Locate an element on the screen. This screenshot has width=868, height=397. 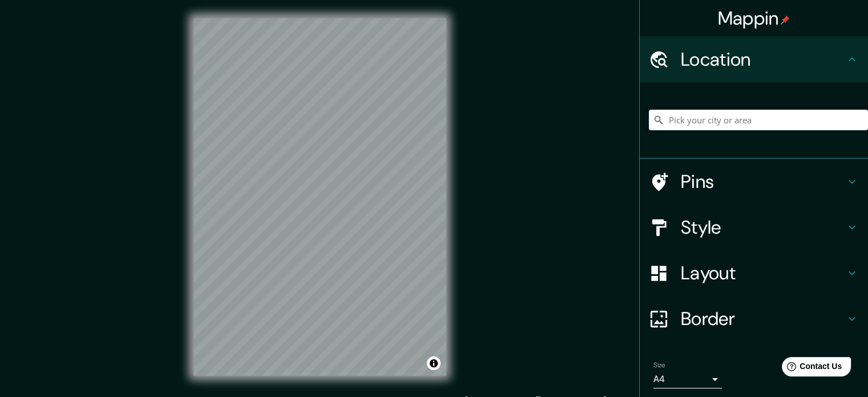
h4: Layout is located at coordinates (763, 273).